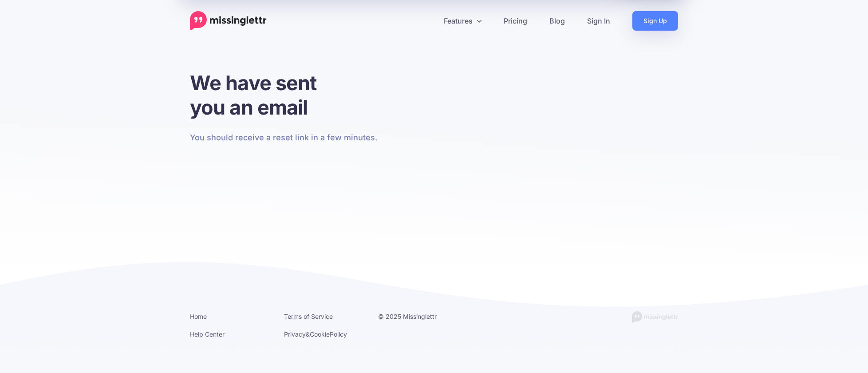  What do you see at coordinates (655, 21) in the screenshot?
I see `a: Sign Up` at bounding box center [655, 21].